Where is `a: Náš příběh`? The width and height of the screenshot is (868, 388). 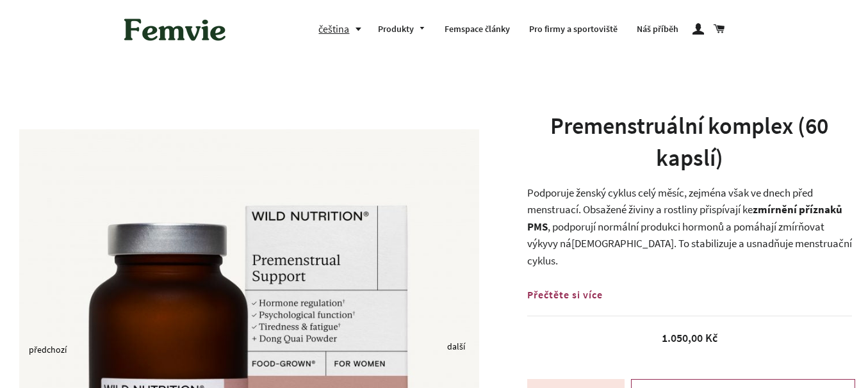
a: Náš příběh is located at coordinates (657, 30).